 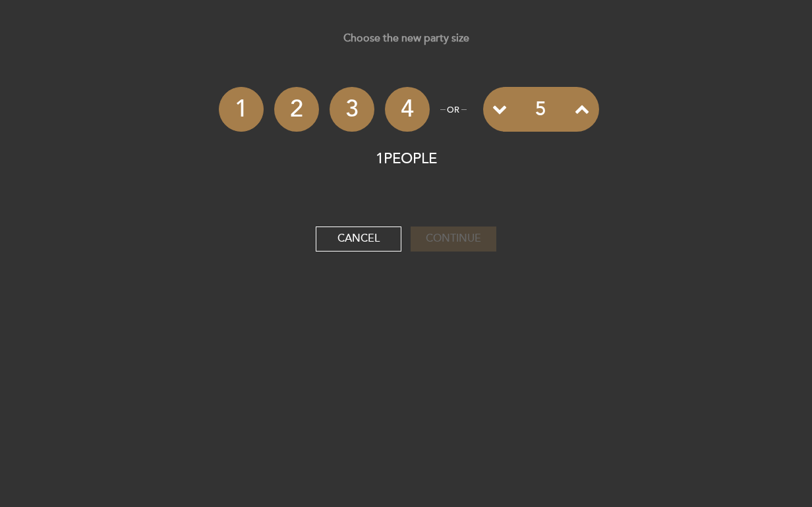 I want to click on li: 4, so click(x=407, y=109).